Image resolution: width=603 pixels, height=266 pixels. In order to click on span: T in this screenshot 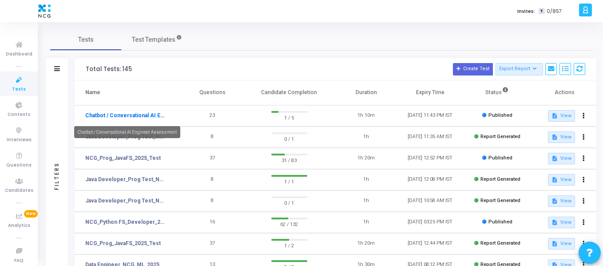, I will do `click(541, 11)`.